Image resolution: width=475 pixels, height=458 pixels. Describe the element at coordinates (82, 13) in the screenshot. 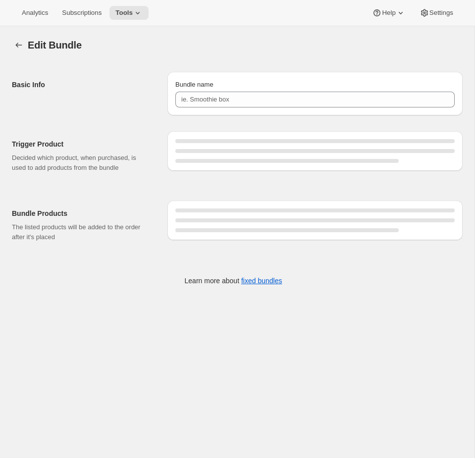

I see `span: Subscriptions` at that location.